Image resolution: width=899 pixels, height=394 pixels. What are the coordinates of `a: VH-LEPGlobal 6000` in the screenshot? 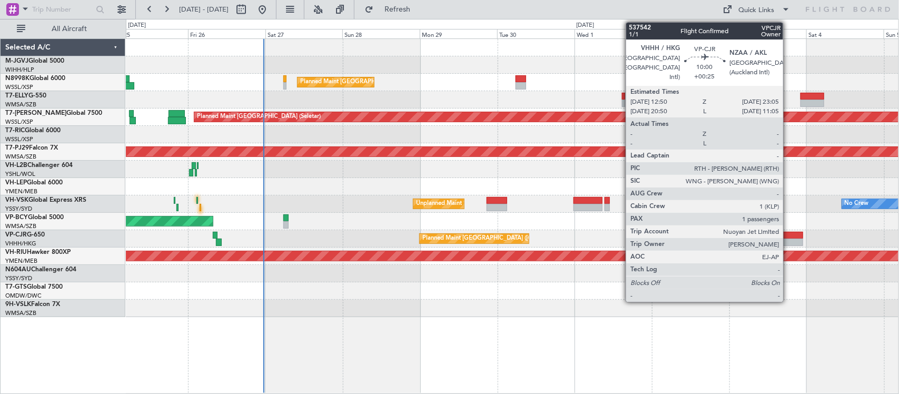 It's located at (34, 183).